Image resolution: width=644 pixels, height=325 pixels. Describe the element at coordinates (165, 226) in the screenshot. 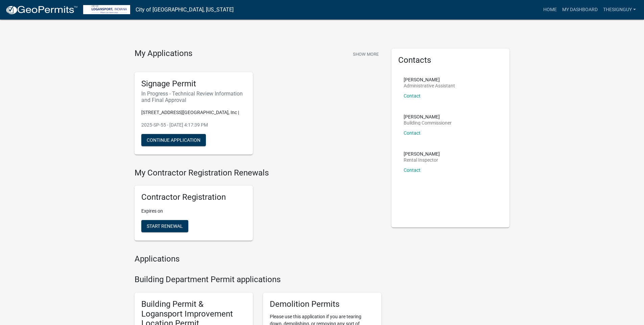

I see `button: Start Renewal` at that location.